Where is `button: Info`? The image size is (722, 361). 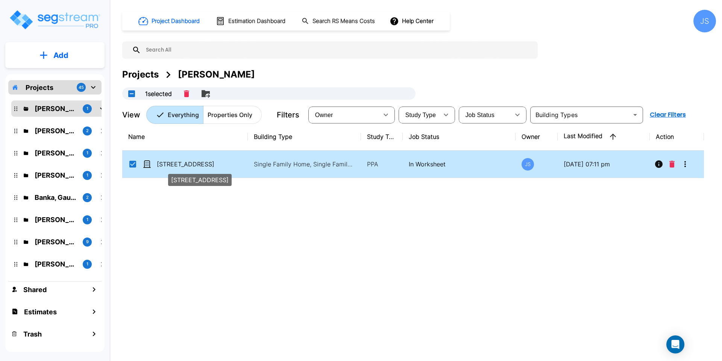
button: Info is located at coordinates (659, 164).